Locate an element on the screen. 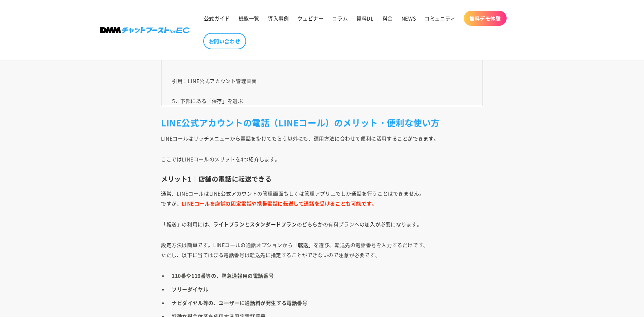  strong: ライトプラン is located at coordinates (229, 224).